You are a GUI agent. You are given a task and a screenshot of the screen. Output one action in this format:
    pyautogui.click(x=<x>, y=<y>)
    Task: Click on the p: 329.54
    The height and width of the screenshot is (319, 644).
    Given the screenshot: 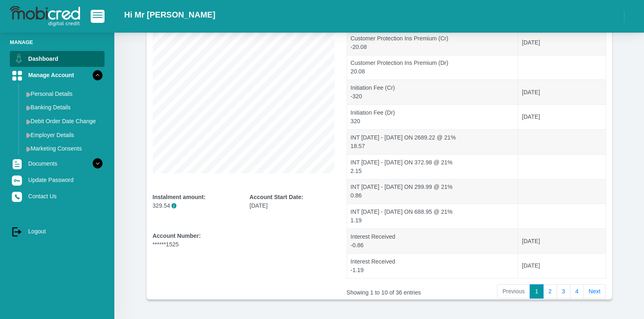 What is the action you would take?
    pyautogui.click(x=195, y=206)
    